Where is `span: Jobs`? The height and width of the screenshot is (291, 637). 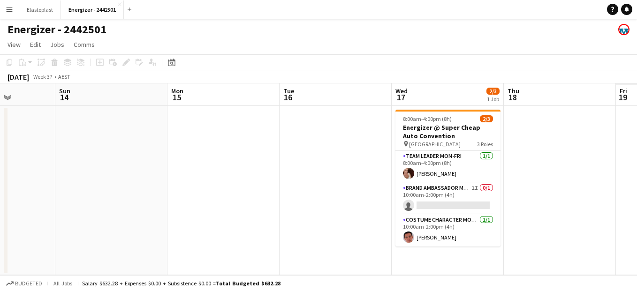
span: Jobs is located at coordinates (57, 45).